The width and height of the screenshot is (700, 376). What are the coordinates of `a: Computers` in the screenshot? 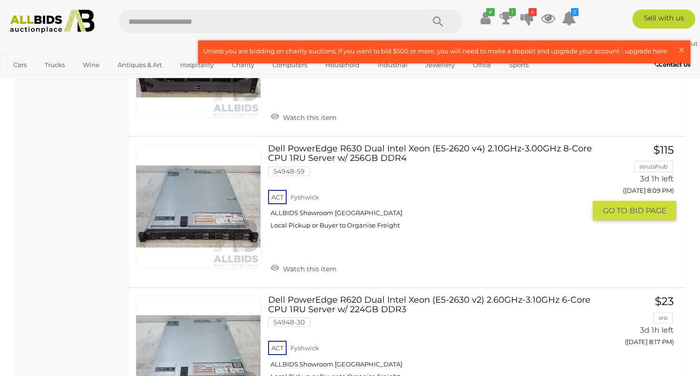 It's located at (289, 65).